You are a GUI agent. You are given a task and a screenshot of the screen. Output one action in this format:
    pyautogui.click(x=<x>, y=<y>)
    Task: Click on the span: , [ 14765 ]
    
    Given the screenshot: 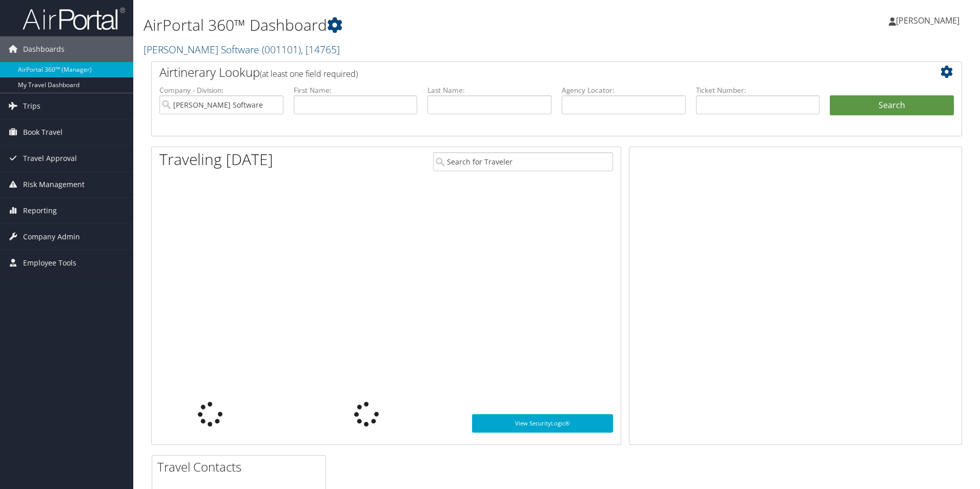 What is the action you would take?
    pyautogui.click(x=320, y=49)
    